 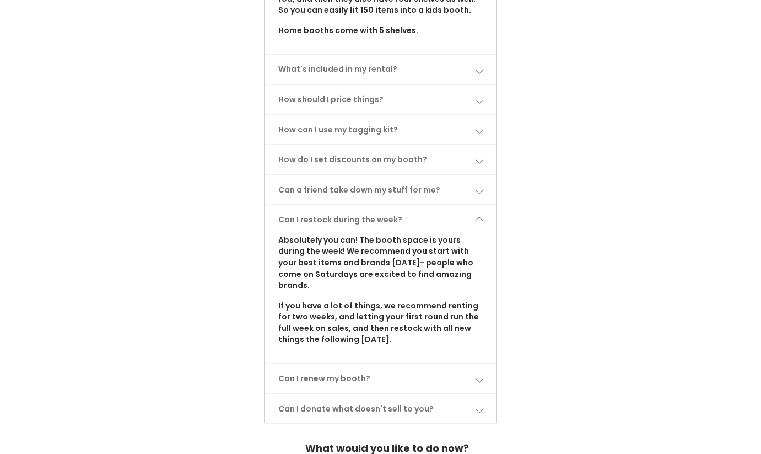 I want to click on a: Can a friend take down my stuff for me?, so click(x=380, y=190).